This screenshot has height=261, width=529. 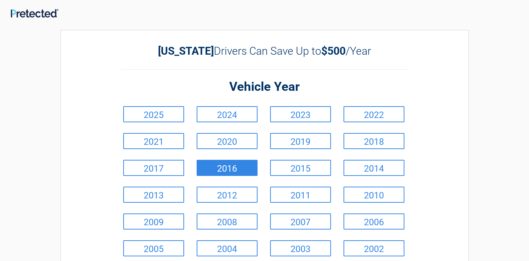 I want to click on a: 2018, so click(x=374, y=141).